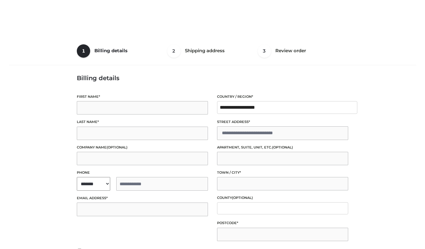 Image resolution: width=425 pixels, height=249 pixels. Describe the element at coordinates (283, 198) in the screenshot. I see `label: County` at that location.